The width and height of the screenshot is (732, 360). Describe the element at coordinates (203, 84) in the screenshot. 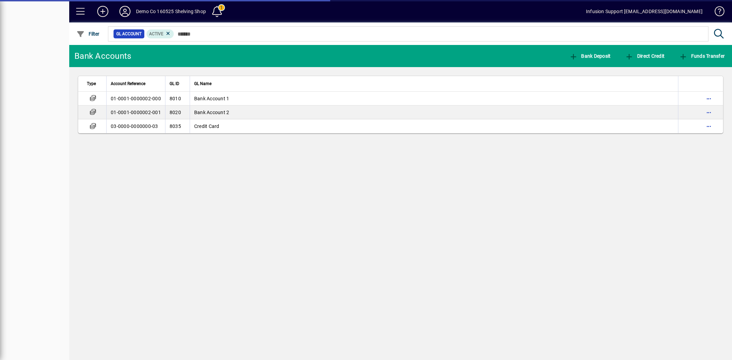

I see `span: GL Name` at that location.